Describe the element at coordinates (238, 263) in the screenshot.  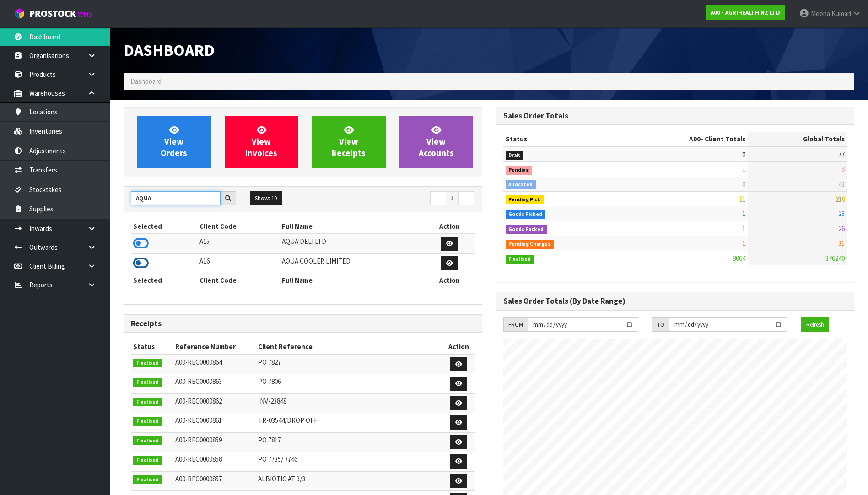
I see `td: A16` at that location.